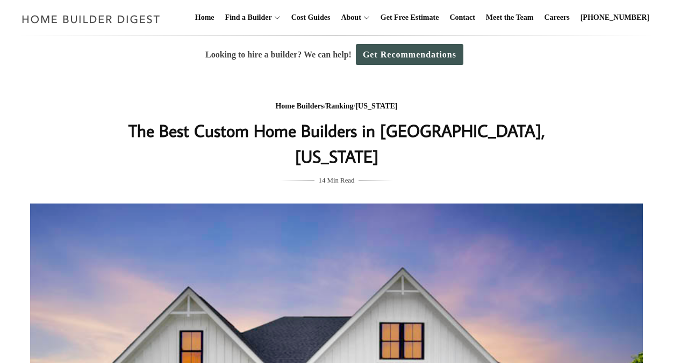  I want to click on img: Home Builder Digest, so click(91, 19).